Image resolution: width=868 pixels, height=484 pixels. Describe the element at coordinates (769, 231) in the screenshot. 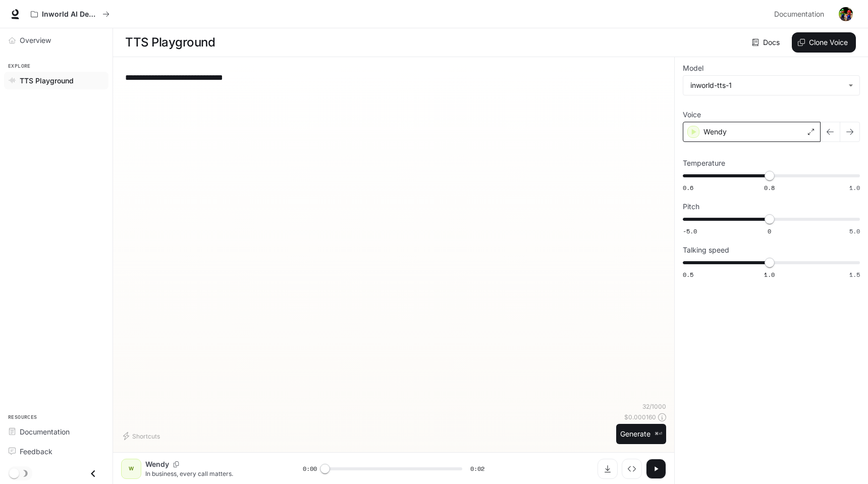

I see `span: 0` at that location.